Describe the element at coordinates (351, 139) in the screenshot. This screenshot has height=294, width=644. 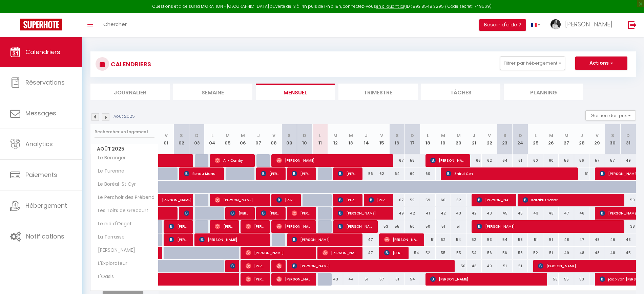
I see `th: 13` at that location.